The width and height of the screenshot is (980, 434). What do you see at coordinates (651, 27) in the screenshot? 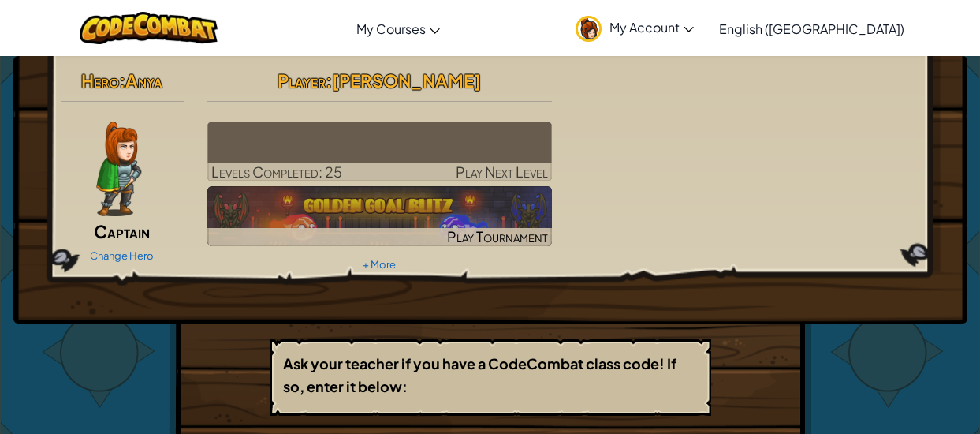
I see `span: My Account` at bounding box center [651, 27].